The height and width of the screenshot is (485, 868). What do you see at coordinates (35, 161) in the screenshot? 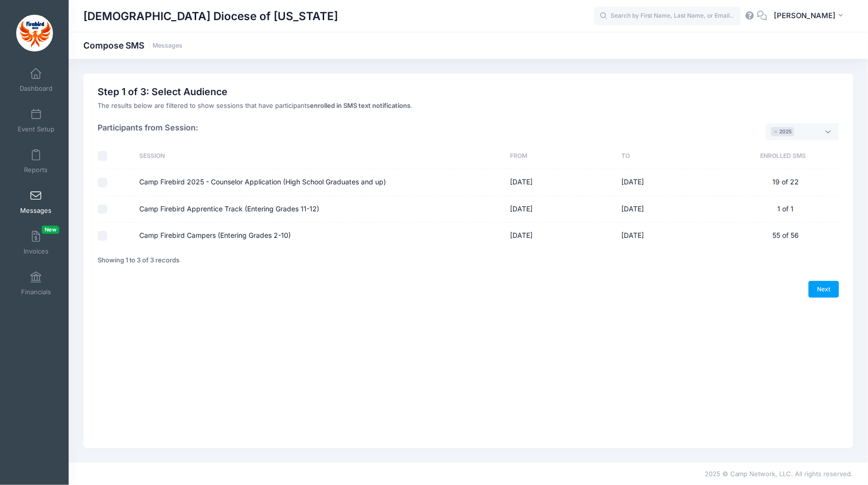
I see `a: Reports` at bounding box center [35, 161].